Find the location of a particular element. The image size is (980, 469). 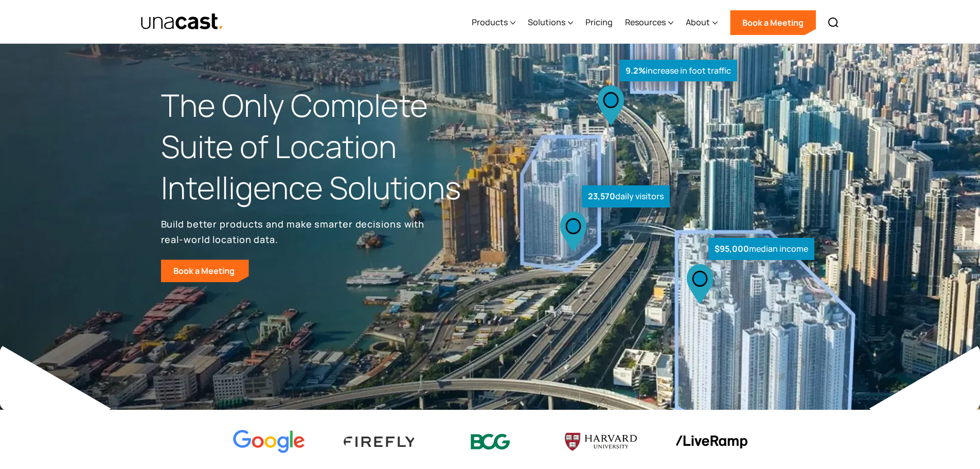

img: Unacast text logo is located at coordinates (182, 22).